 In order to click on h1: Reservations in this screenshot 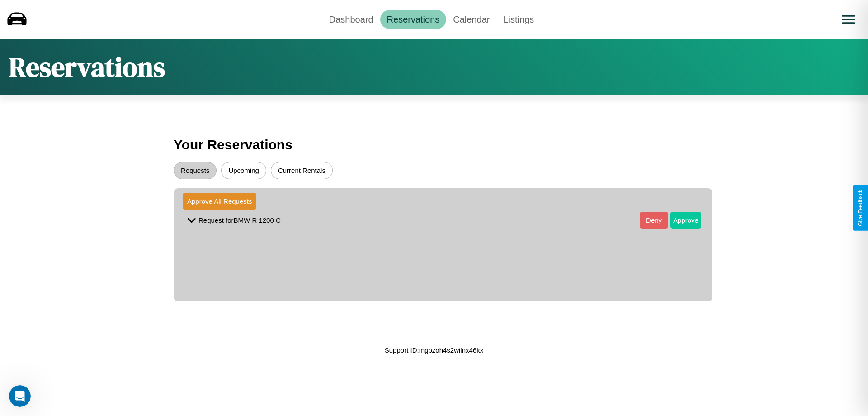, I will do `click(87, 67)`.